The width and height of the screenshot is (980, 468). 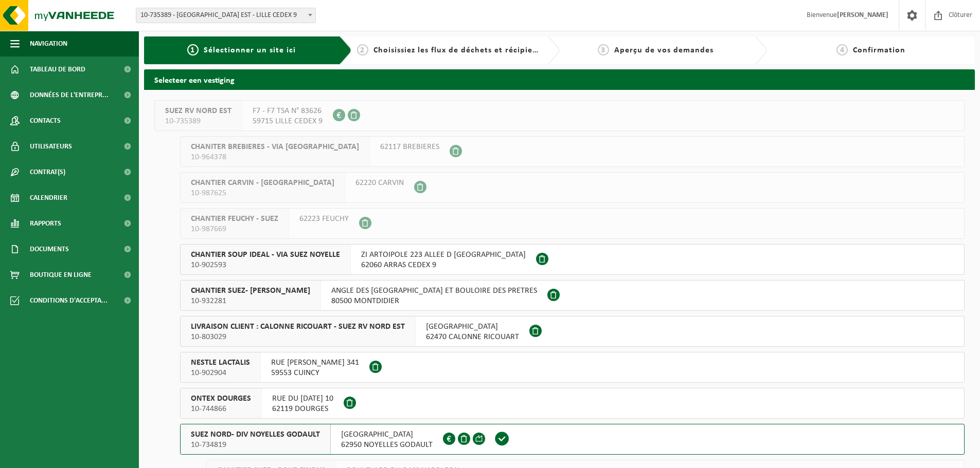 What do you see at coordinates (69, 95) in the screenshot?
I see `span: Données de l'entrepr...` at bounding box center [69, 95].